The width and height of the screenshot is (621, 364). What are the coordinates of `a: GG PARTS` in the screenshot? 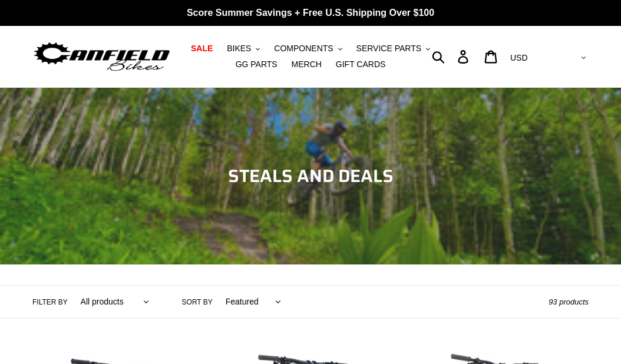 It's located at (256, 64).